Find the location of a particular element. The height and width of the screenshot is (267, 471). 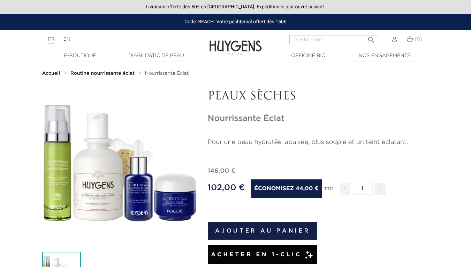

span: Nourrissante Éclat is located at coordinates (167, 73).